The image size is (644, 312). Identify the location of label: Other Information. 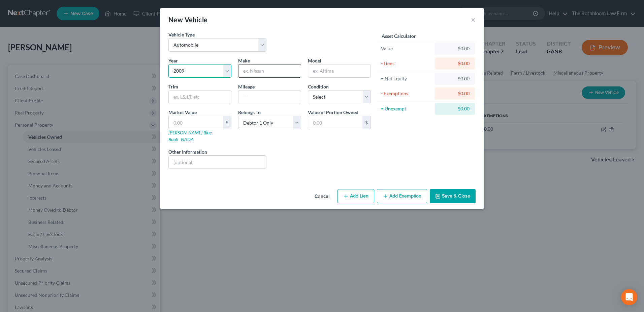
(188, 151).